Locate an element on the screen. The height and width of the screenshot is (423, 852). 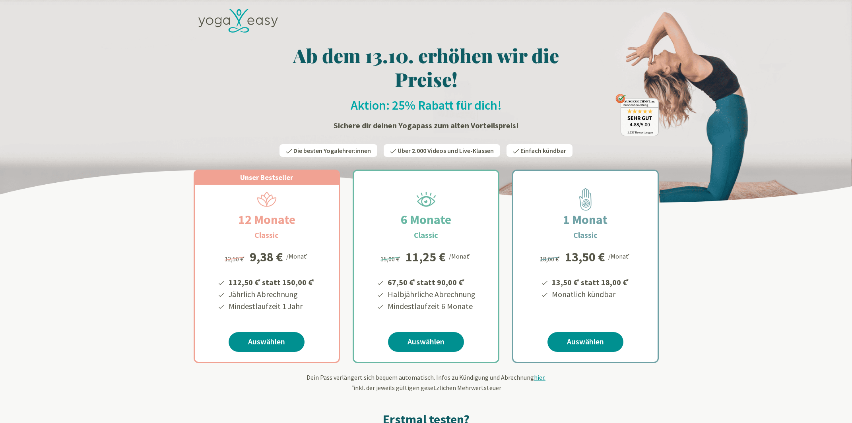
img: ausgezeichnet_badge.png is located at coordinates (637, 115).